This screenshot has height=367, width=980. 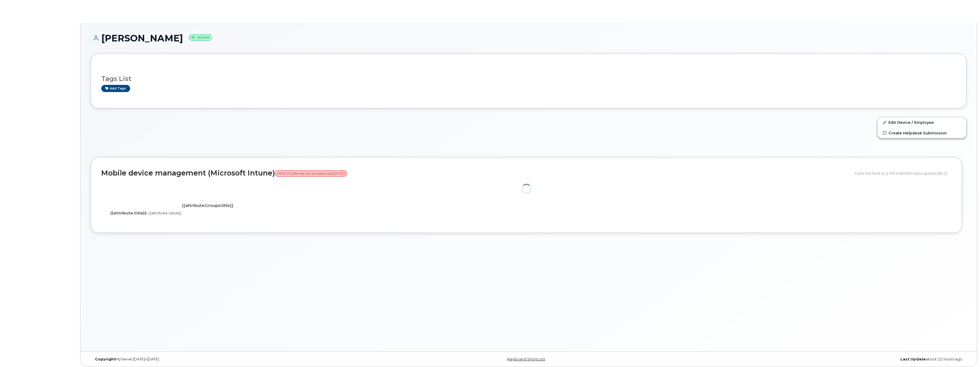 What do you see at coordinates (820, 359) in the screenshot?
I see `div: about 22 hours ago` at bounding box center [820, 359].